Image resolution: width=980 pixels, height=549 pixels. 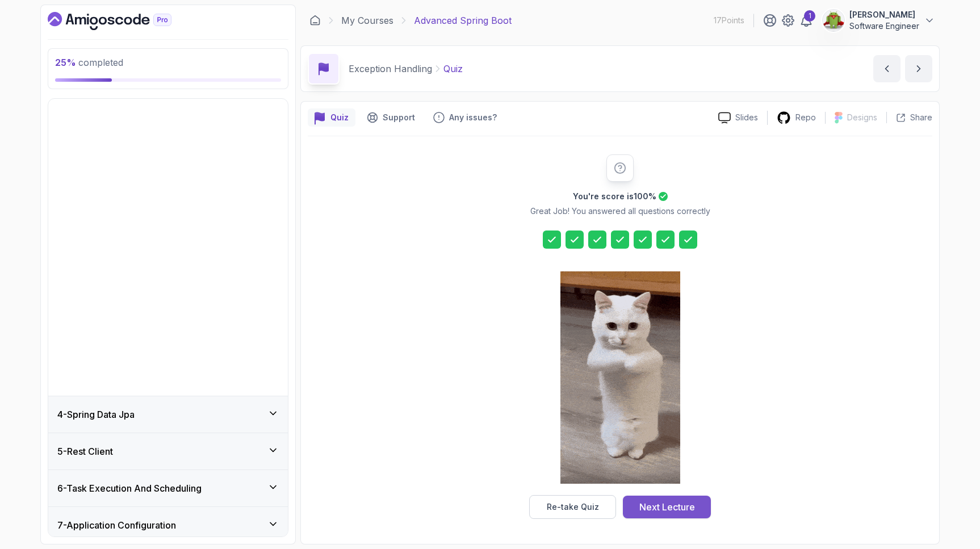 What do you see at coordinates (620, 378) in the screenshot?
I see `img: cool-cat` at bounding box center [620, 378].